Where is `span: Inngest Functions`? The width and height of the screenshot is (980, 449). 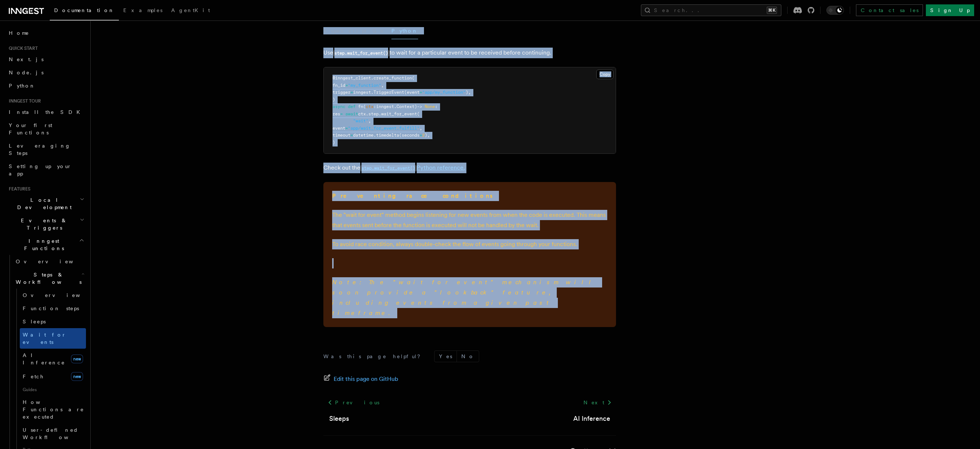
span: Inngest Functions is located at coordinates (42, 244).